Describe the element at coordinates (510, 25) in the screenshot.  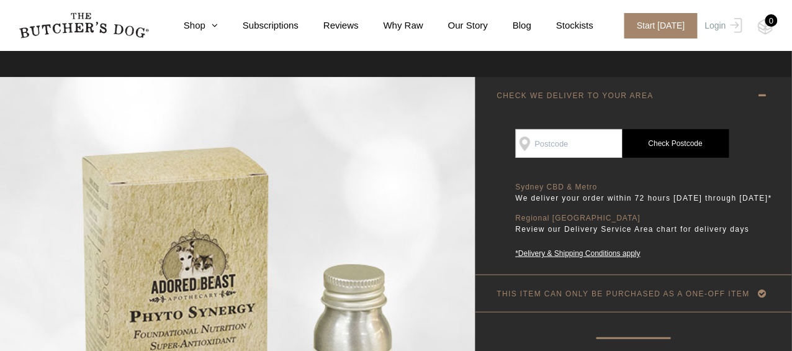
I see `a: Blog` at that location.